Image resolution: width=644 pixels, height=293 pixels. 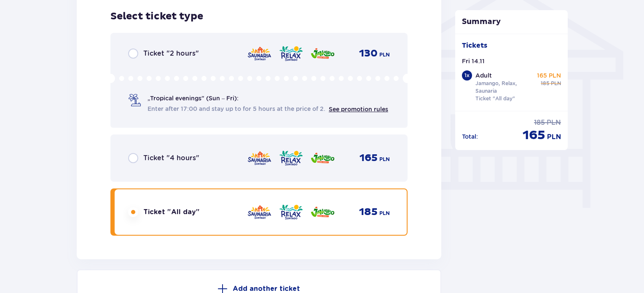 What do you see at coordinates (504, 87) in the screenshot?
I see `p: Jamango, Relax, Saunaria` at bounding box center [504, 87].